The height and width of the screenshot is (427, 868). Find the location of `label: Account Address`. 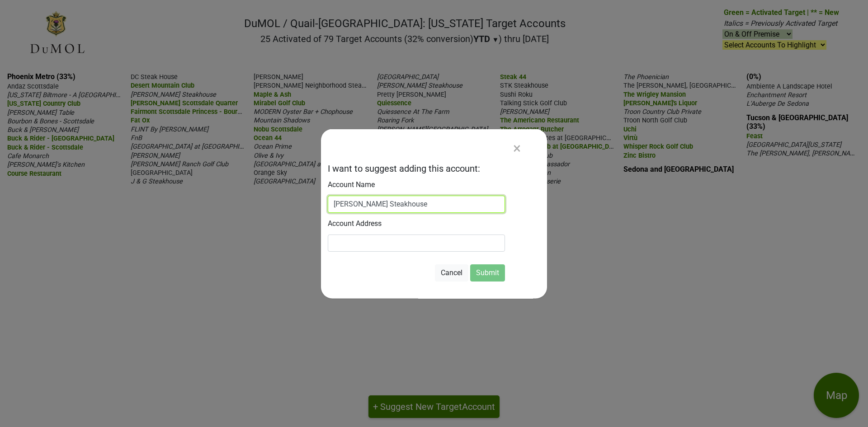

label: Account Address is located at coordinates (355, 223).